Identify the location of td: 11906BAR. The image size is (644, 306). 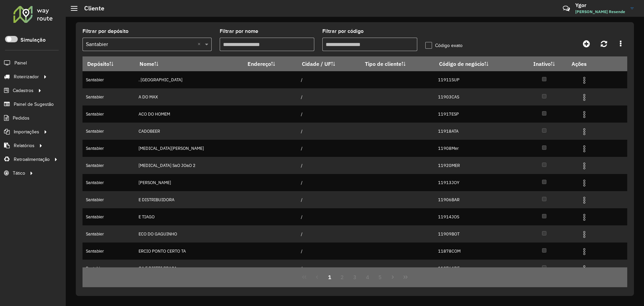
(477, 199).